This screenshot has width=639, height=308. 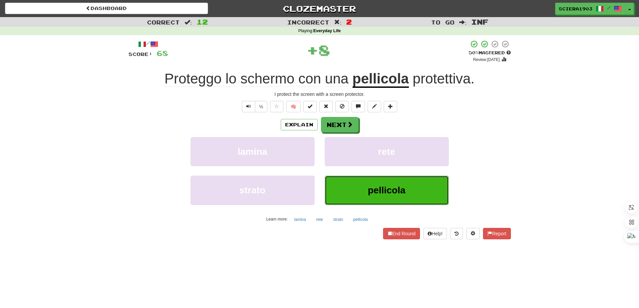 What do you see at coordinates (391, 107) in the screenshot?
I see `button: Add to collection (alt+a)` at bounding box center [391, 107].